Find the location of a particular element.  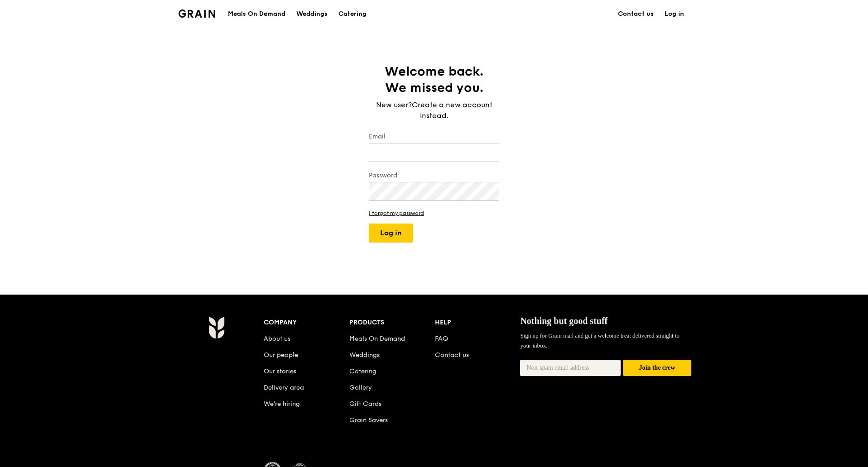

button: Join the crew is located at coordinates (657, 368).